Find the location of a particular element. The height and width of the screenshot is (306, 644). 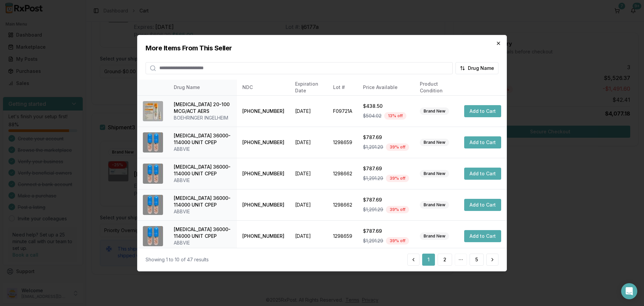

th: Product Condition is located at coordinates (437, 87).